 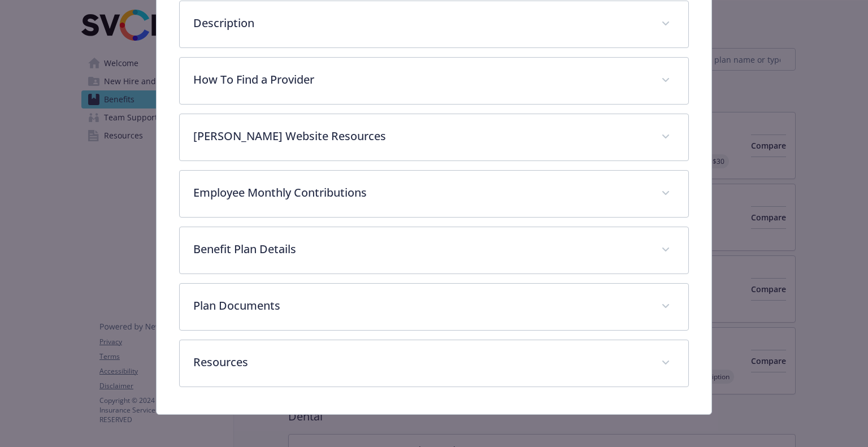 What do you see at coordinates (419, 80) in the screenshot?
I see `p: How To Find a Provider` at bounding box center [419, 80].